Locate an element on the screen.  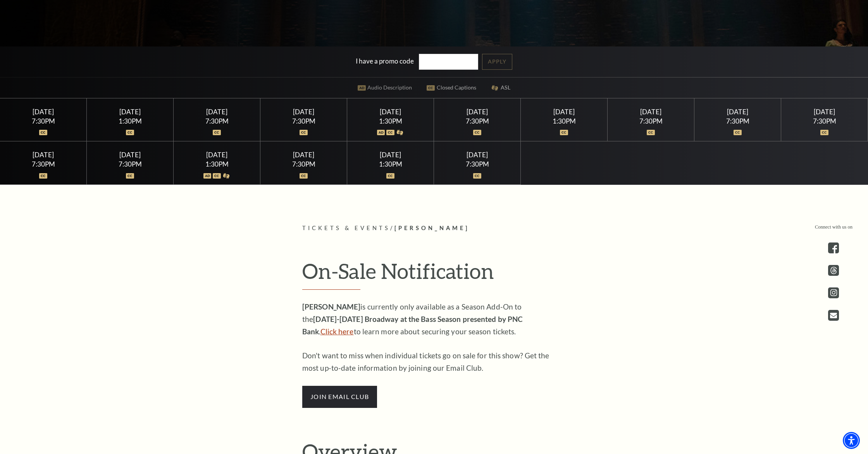
a: facebook - open in a new tab is located at coordinates (833, 248).